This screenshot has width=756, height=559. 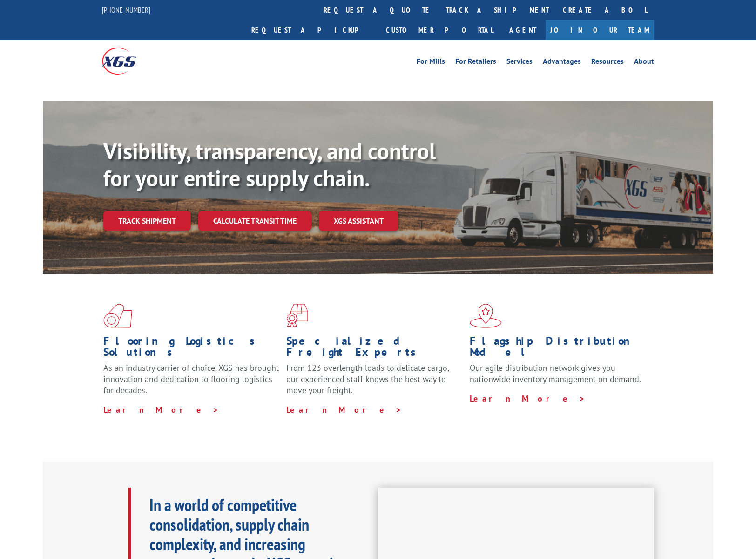 I want to click on a: Resources, so click(x=608, y=63).